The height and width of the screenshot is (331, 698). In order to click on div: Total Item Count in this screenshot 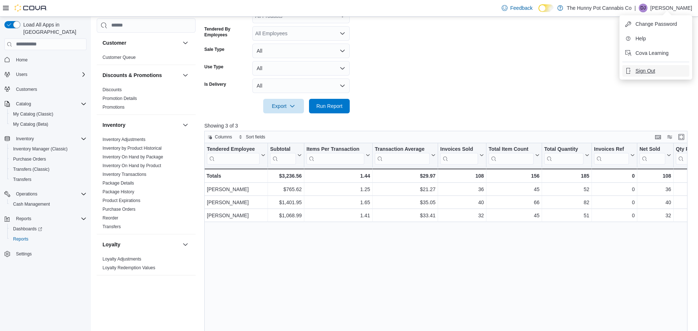, I will do `click(511, 155)`.